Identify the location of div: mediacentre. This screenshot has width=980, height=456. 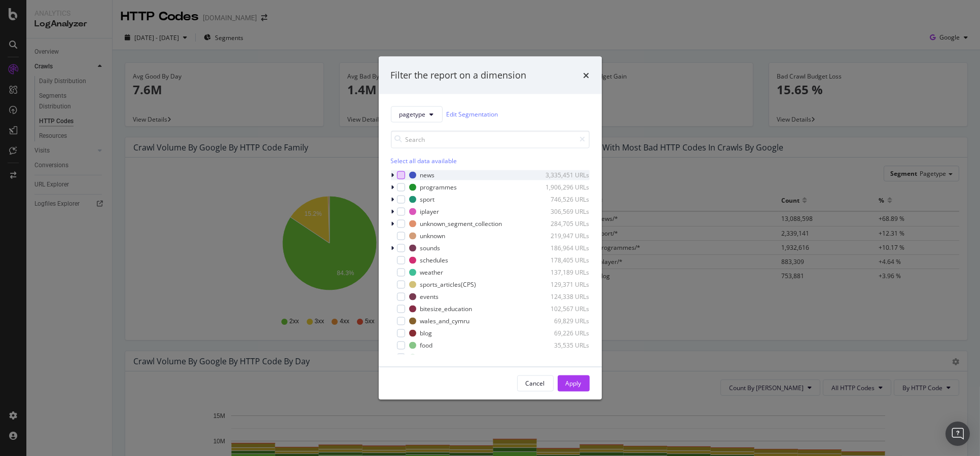
(438, 357).